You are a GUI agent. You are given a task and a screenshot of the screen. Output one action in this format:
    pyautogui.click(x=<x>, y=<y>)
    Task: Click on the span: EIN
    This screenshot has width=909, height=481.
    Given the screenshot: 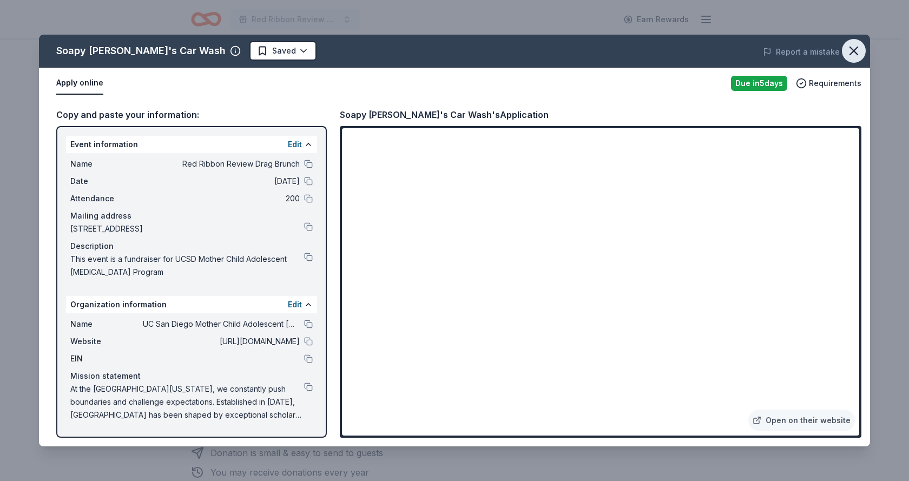 What is the action you would take?
    pyautogui.click(x=107, y=359)
    